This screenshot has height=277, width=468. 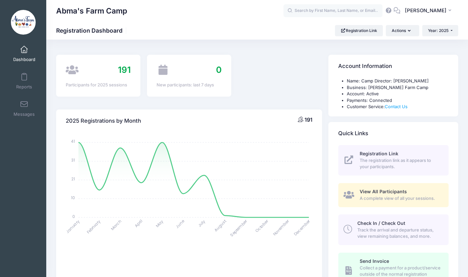 What do you see at coordinates (24, 59) in the screenshot?
I see `span: Dashboard` at bounding box center [24, 59].